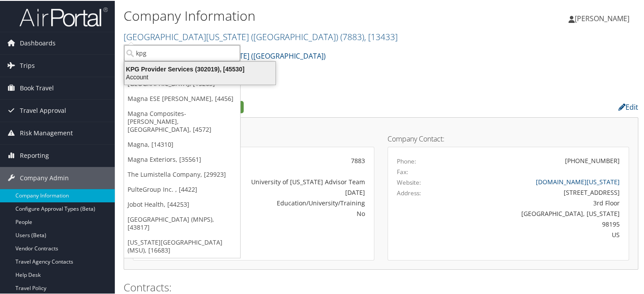 The width and height of the screenshot is (644, 294). What do you see at coordinates (27, 65) in the screenshot?
I see `span: Trips` at bounding box center [27, 65].